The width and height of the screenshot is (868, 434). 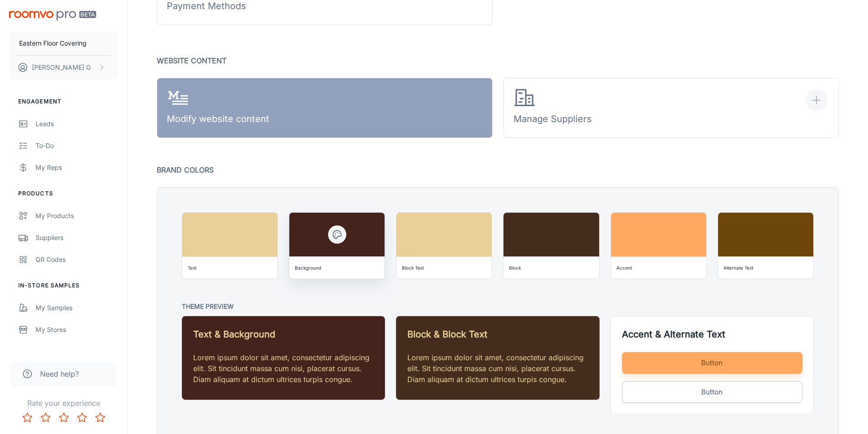 What do you see at coordinates (76, 124) in the screenshot?
I see `div: Leads` at bounding box center [76, 124].